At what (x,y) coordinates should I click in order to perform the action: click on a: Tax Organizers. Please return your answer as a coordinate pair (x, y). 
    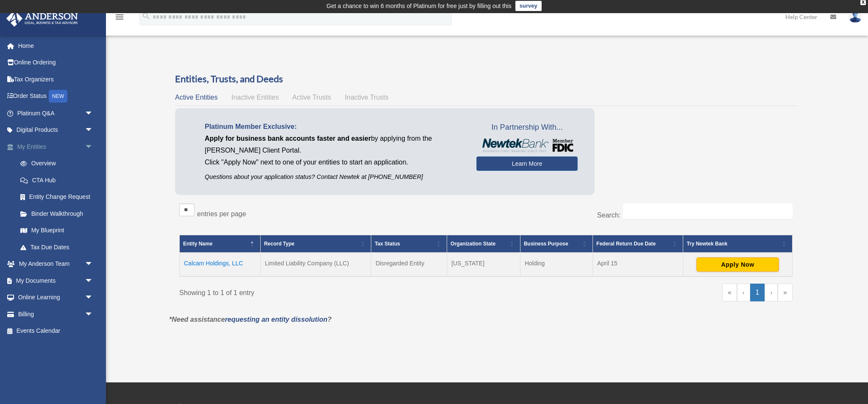
    Looking at the image, I should click on (56, 79).